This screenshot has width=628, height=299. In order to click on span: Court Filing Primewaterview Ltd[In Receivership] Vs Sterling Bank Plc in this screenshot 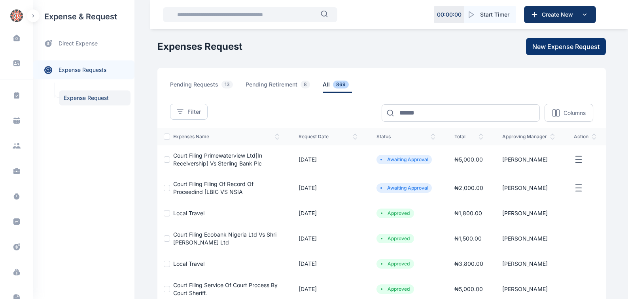, I will do `click(218, 159)`.